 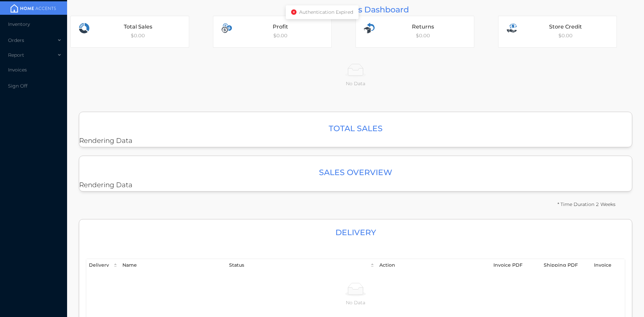 I want to click on span: Invoices, so click(x=17, y=70).